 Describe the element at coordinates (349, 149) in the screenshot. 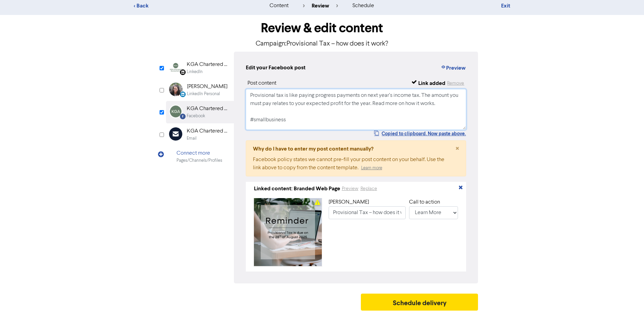

I see `div: Why do I have to enter my post content manually?` at that location.